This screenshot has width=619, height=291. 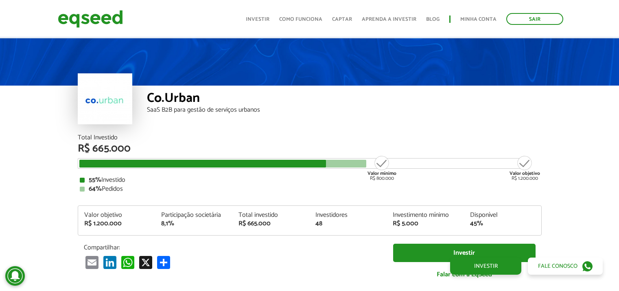 What do you see at coordinates (433, 19) in the screenshot?
I see `a: Blog` at bounding box center [433, 19].